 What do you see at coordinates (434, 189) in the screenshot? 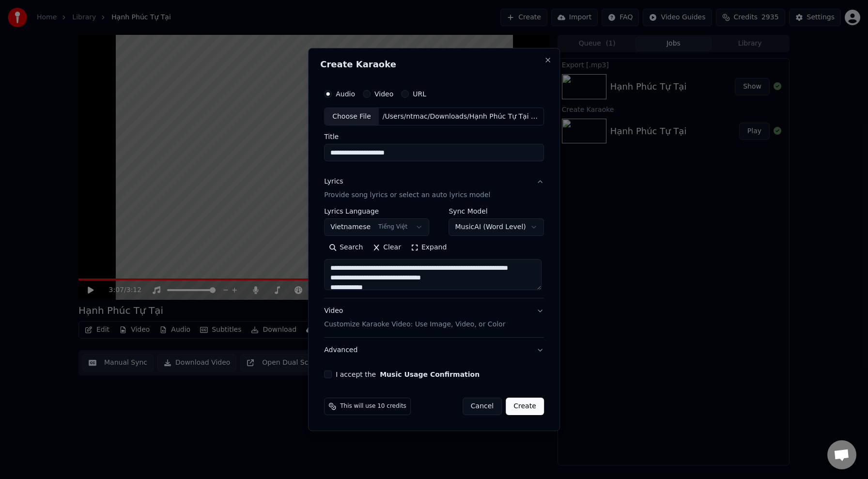
I see `button: LyricsProvide song lyrics or select an auto lyrics model` at bounding box center [434, 189].